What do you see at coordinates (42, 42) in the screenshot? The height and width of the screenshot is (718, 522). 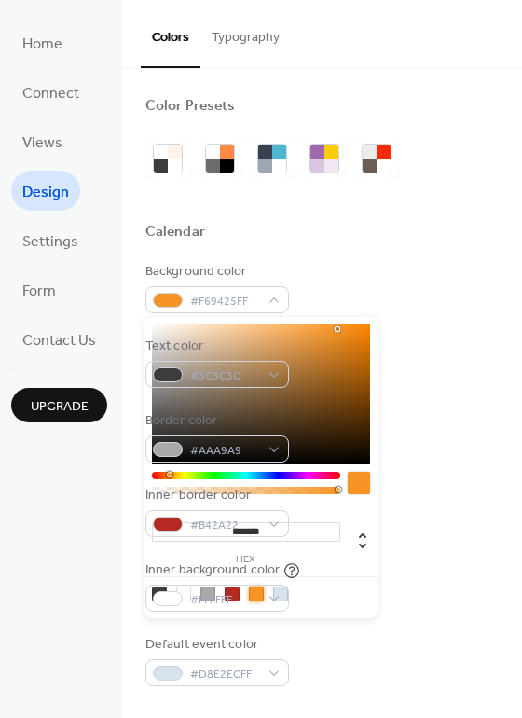 I see `a: Home` at bounding box center [42, 42].